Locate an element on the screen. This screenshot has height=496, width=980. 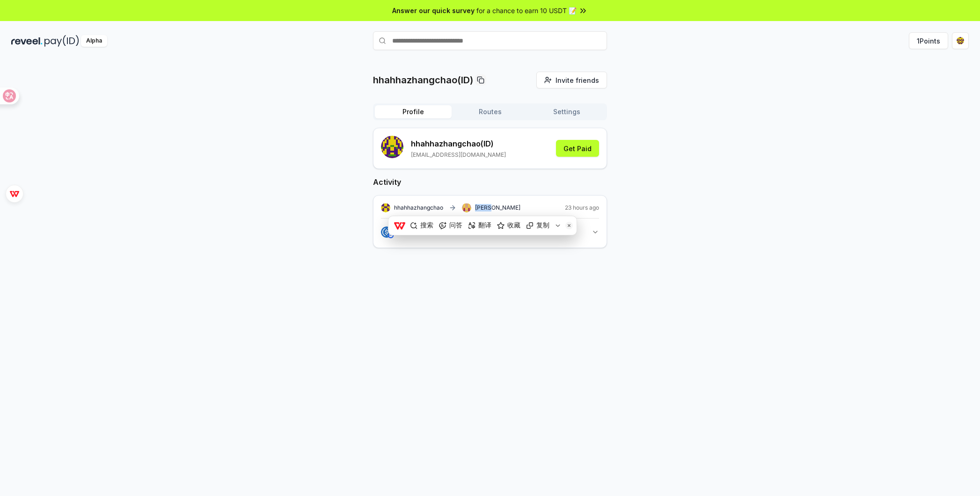
span: Invite friends is located at coordinates (577, 80).